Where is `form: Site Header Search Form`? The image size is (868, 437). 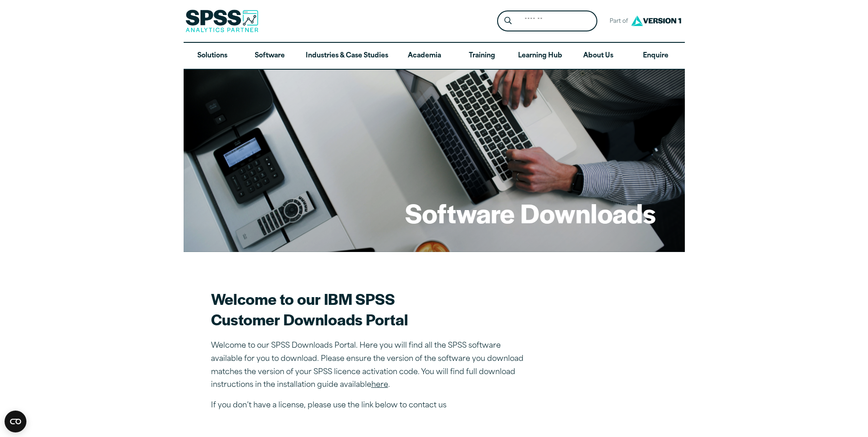
form: Site Header Search Form is located at coordinates (548, 21).